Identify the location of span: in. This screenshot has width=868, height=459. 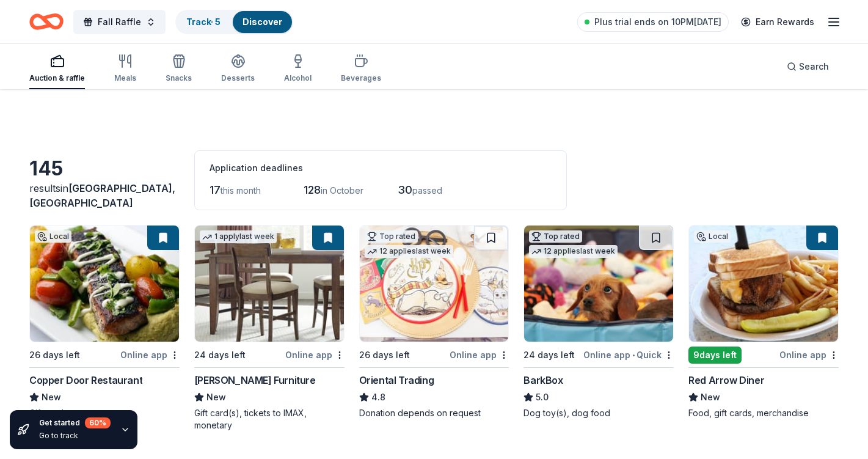
(102, 195).